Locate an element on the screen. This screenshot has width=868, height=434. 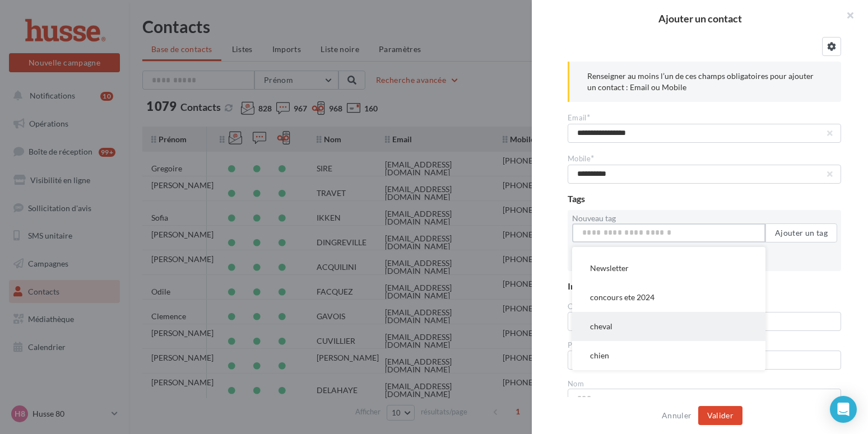
button: Ajouter un tag is located at coordinates (802, 233).